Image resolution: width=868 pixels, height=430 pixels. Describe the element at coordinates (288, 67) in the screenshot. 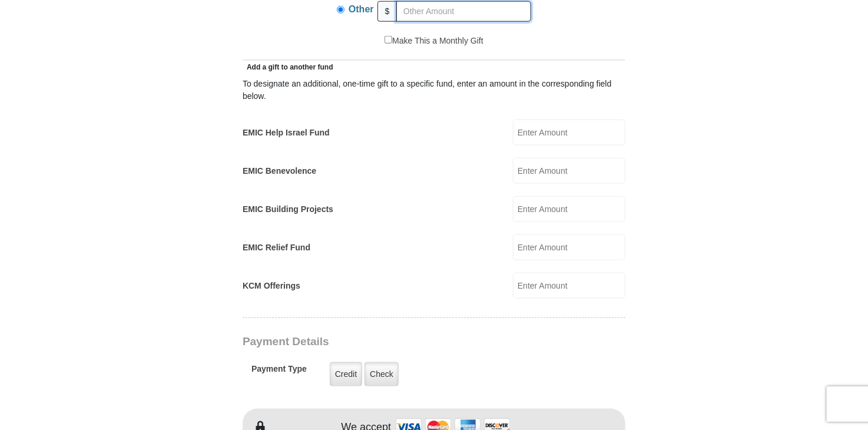

I see `span: Add a gift to another fund` at that location.